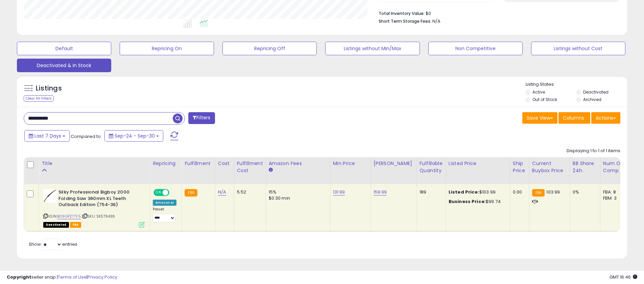  Describe the element at coordinates (99, 199) in the screenshot. I see `b: Silky Professional Bigboy 2000 Folding Saw 360mm XL Teeth Outback Edition (754-36)` at that location.